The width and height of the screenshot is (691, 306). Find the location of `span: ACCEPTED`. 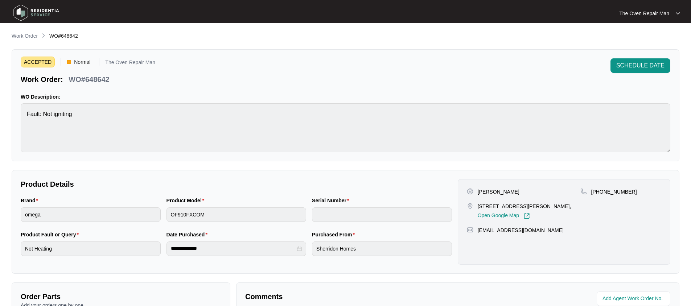

span: ACCEPTED is located at coordinates (38, 62).